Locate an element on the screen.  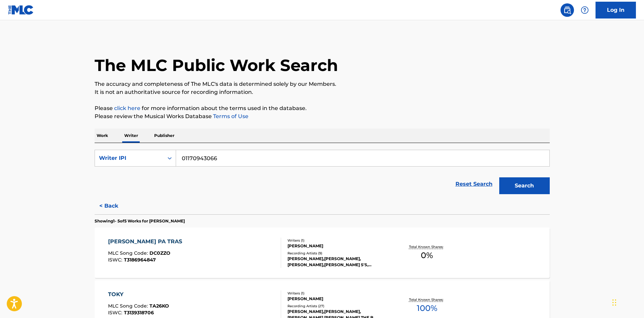
a: click here is located at coordinates (127, 109).